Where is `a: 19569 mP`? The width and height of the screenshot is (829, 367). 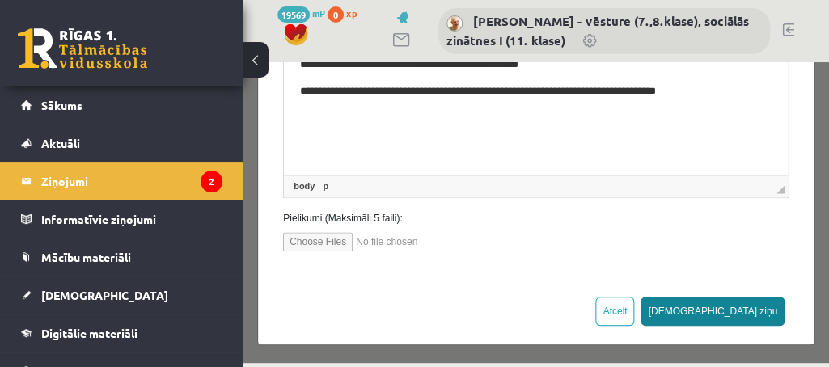
a: 19569 mP is located at coordinates (301, 13).